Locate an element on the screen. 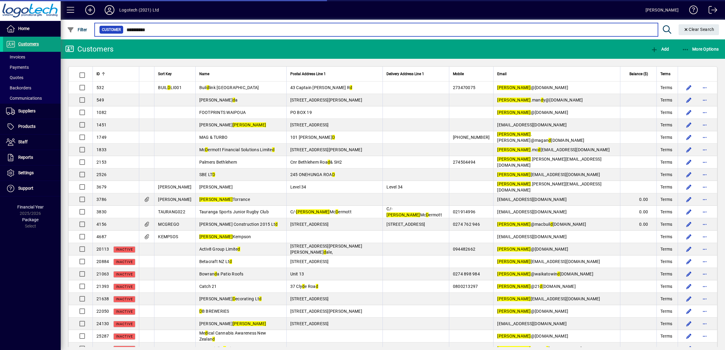 Image resolution: width=725 pixels, height=350 pixels. span: Support is located at coordinates (26, 188).